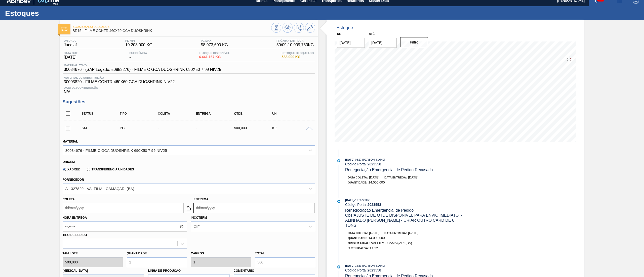 This screenshot has height=277, width=644. I want to click on label: Tam lote, so click(92, 254).